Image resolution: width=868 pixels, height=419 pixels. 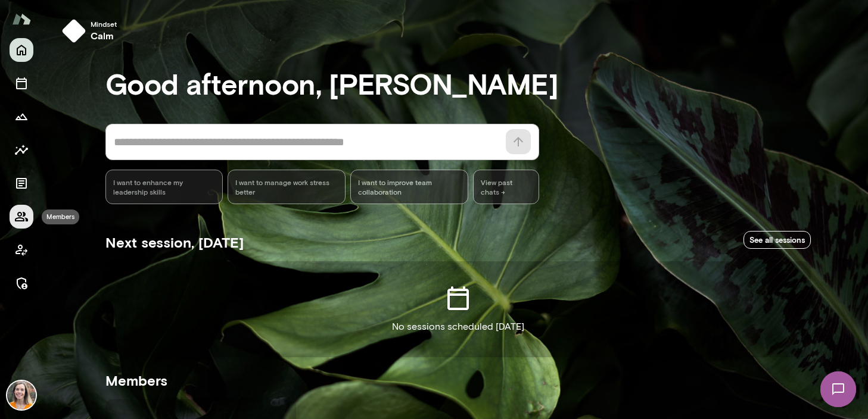 What do you see at coordinates (22, 250) in the screenshot?
I see `button: Client app` at bounding box center [22, 250].